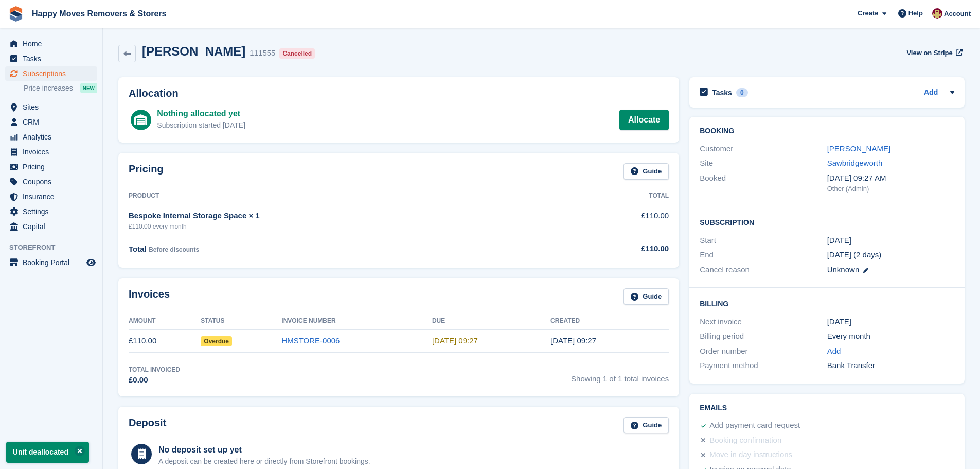 This screenshot has width=980, height=469. What do you see at coordinates (53, 181) in the screenshot?
I see `span: Coupons` at bounding box center [53, 181].